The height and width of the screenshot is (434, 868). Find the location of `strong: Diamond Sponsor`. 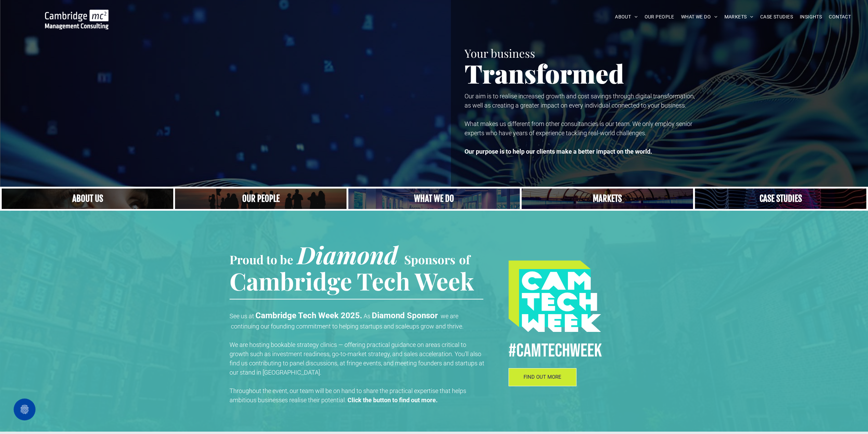

strong: Diamond Sponsor is located at coordinates (405, 316).